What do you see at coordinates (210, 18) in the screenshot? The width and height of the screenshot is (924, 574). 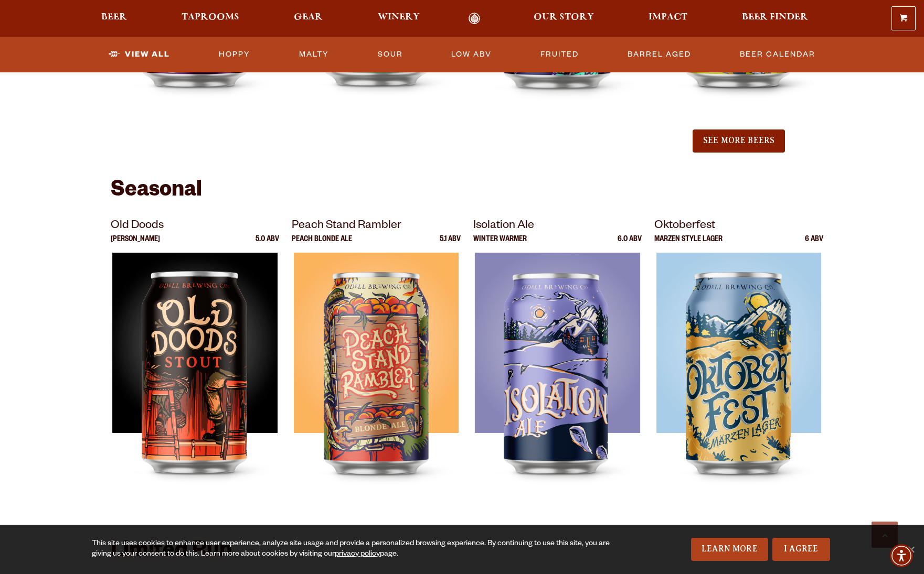 I see `span: Taprooms` at bounding box center [210, 18].